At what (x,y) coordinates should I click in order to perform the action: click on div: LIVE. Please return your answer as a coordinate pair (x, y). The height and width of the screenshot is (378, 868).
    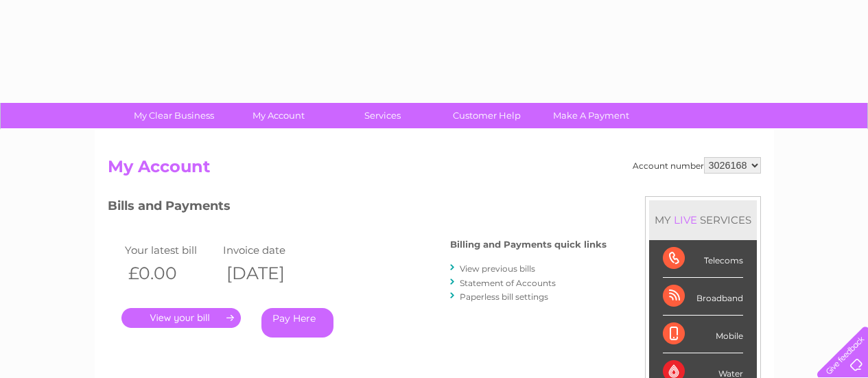
    Looking at the image, I should click on (686, 219).